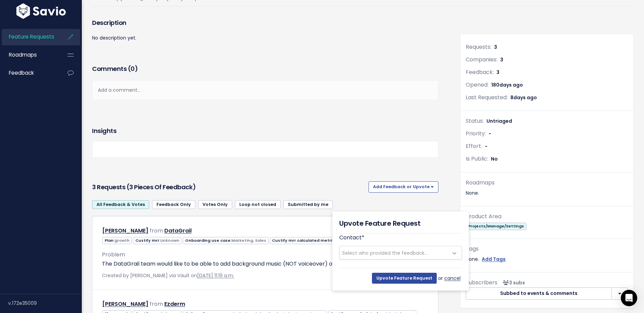 This screenshot has width=644, height=313. Describe the element at coordinates (117, 240) in the screenshot. I see `span: Plan:` at that location.